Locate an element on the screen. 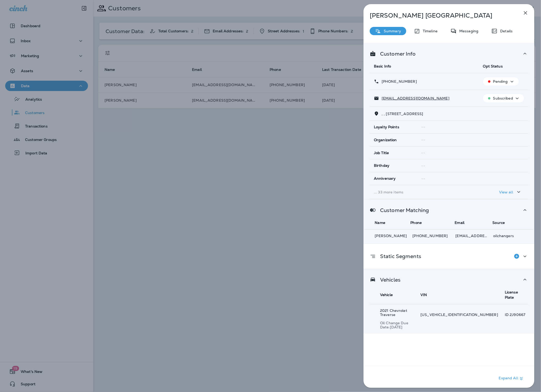  p: Expand All is located at coordinates (512, 378).